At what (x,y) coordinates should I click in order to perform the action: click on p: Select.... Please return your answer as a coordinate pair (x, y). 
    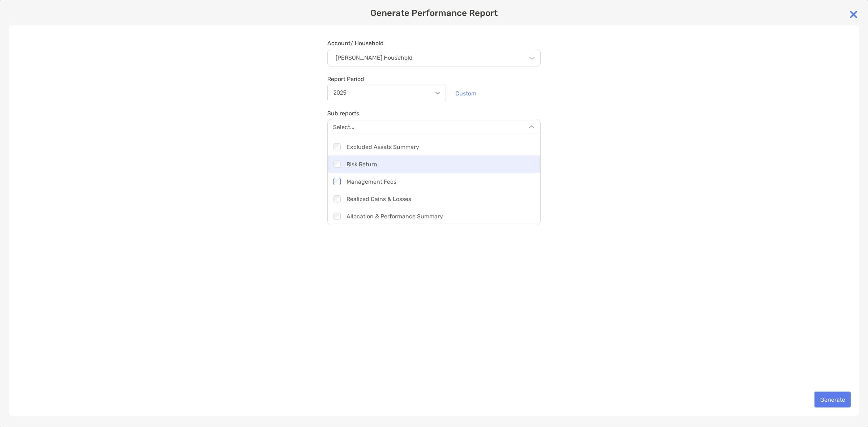
    Looking at the image, I should click on (343, 127).